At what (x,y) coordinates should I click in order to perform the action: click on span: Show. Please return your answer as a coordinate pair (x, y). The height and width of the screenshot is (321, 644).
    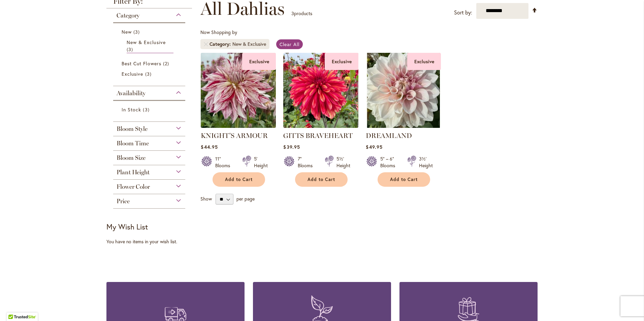
    Looking at the image, I should click on (206, 199).